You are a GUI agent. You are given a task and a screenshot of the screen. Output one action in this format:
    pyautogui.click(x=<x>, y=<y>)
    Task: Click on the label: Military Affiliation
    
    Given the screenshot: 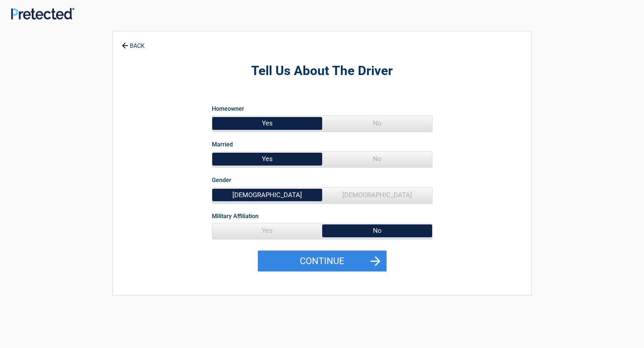 What is the action you would take?
    pyautogui.click(x=235, y=216)
    